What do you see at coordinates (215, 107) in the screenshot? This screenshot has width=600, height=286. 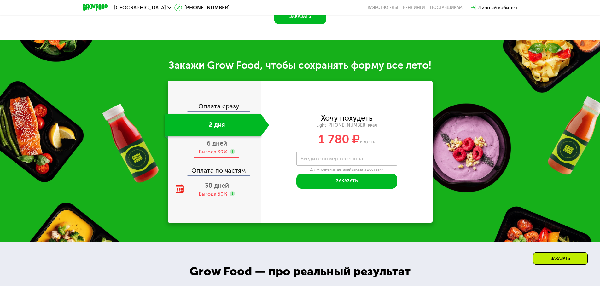 I see `div: Оплата сразу` at bounding box center [215, 107].